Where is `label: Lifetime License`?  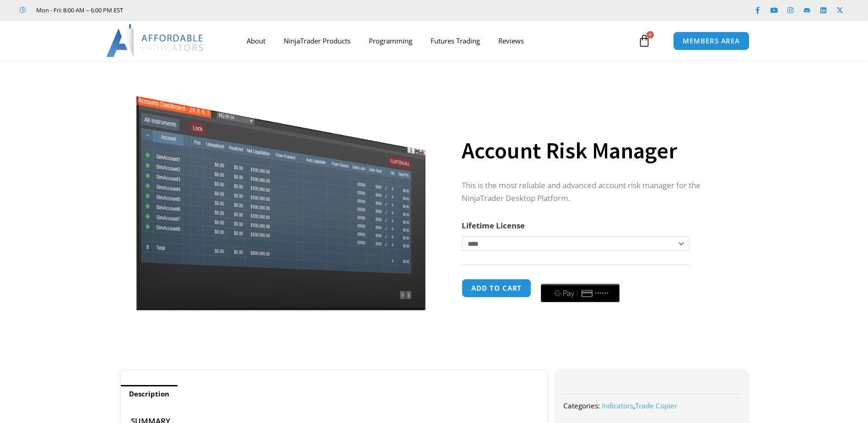
label: Lifetime License is located at coordinates (493, 225).